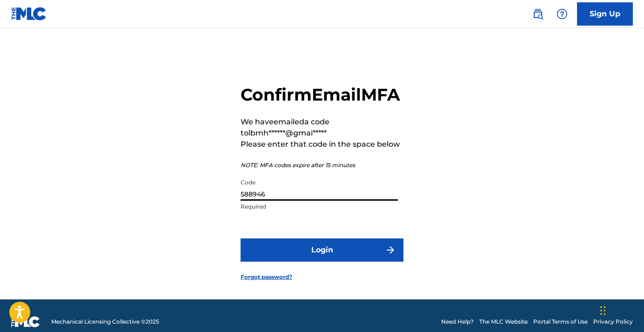  What do you see at coordinates (322, 165) in the screenshot?
I see `p: NOTE: MFA codes expire after 15 minutes` at bounding box center [322, 165].